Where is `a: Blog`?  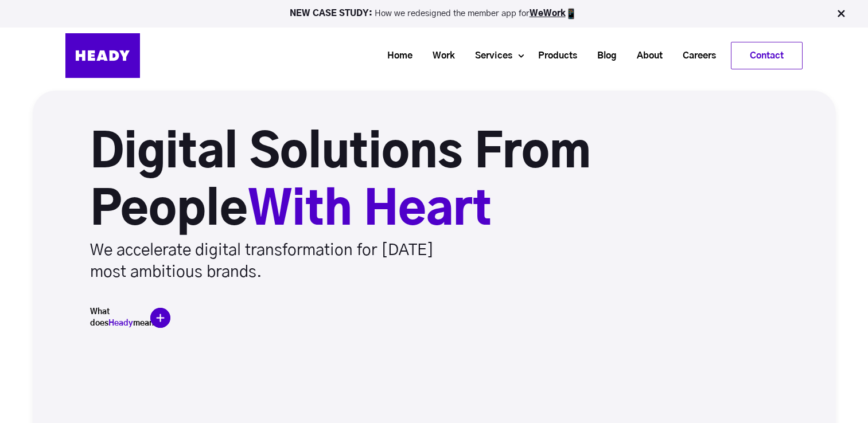
a: Blog is located at coordinates (602, 55).